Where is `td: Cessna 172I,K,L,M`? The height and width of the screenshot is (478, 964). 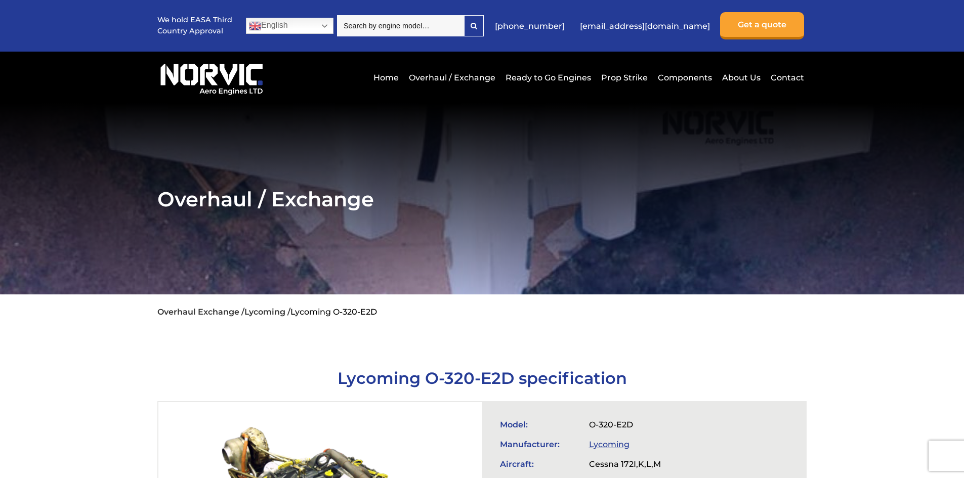
td: Cessna 172I,K,L,M is located at coordinates (665, 464).